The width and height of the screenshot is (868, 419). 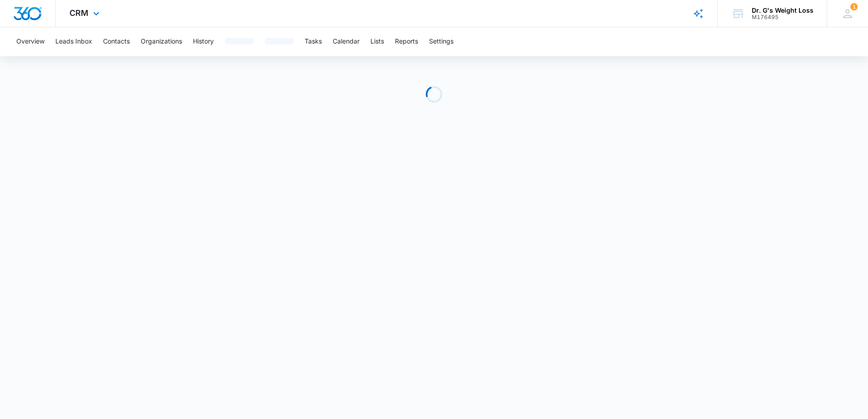 What do you see at coordinates (854, 7) in the screenshot?
I see `div: notifications count` at bounding box center [854, 7].